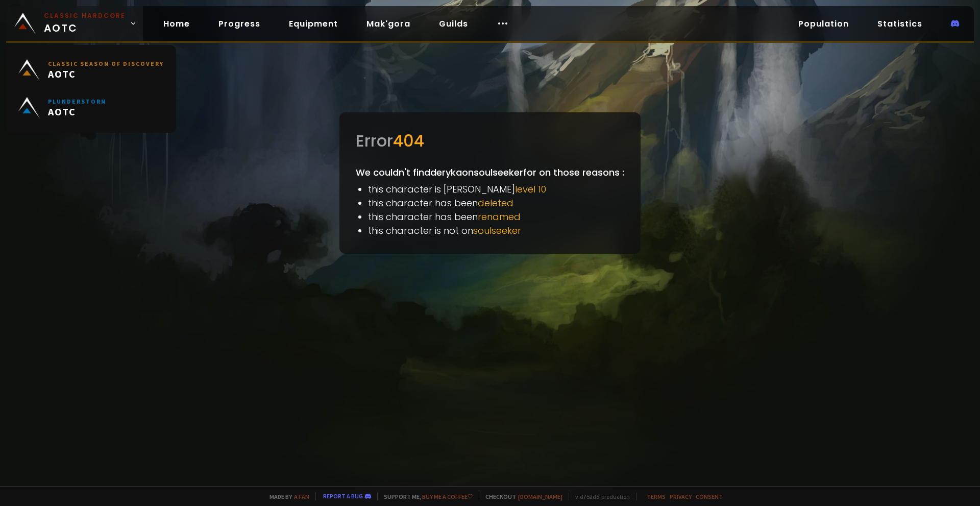 The width and height of the screenshot is (980, 506). I want to click on a: a fan, so click(302, 496).